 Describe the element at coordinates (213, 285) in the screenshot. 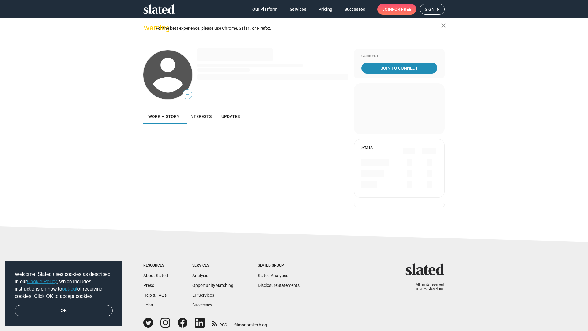

I see `a: OpportunityMatching` at that location.